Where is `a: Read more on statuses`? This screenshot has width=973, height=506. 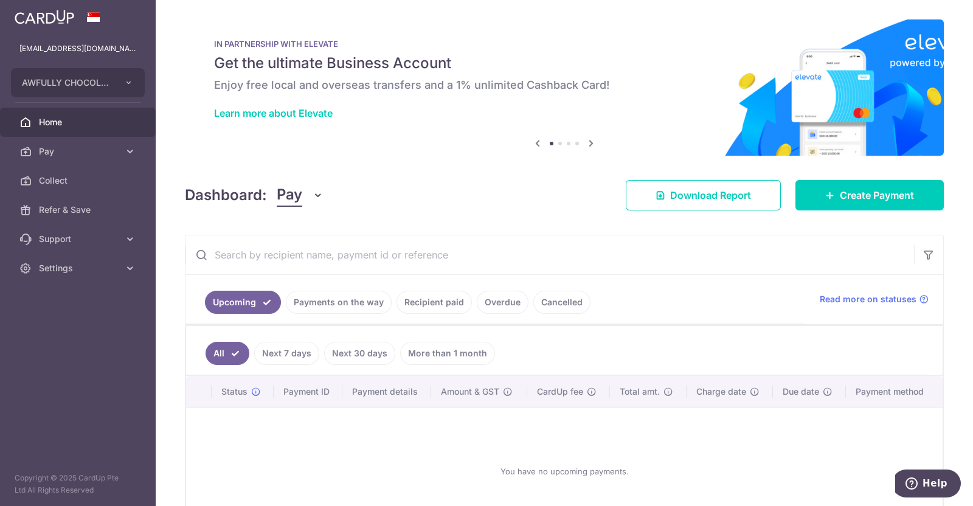 a: Read more on statuses is located at coordinates (874, 299).